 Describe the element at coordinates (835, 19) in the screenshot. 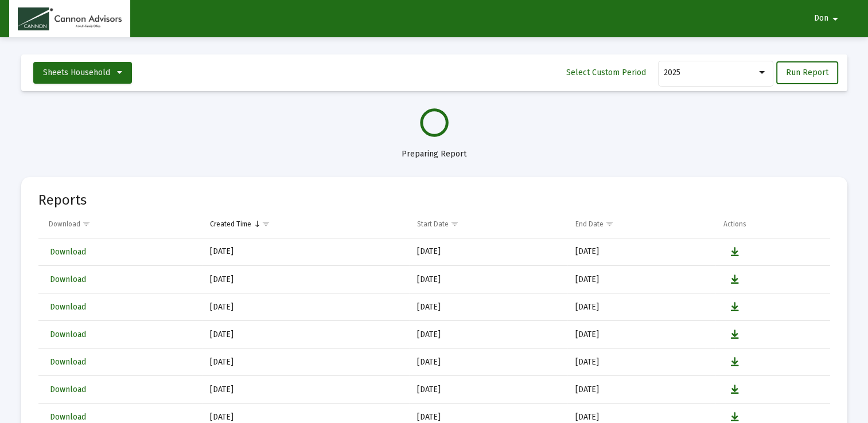

I see `mat-icon: arrow_drop_down` at that location.